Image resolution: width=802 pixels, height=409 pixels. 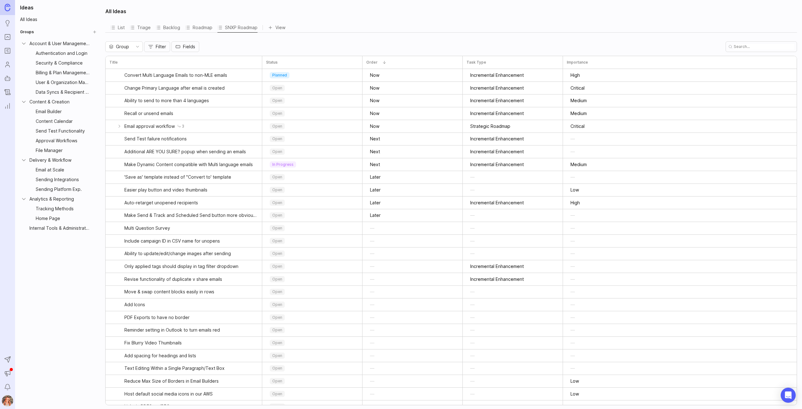 I want to click on span: Filter, so click(x=161, y=47).